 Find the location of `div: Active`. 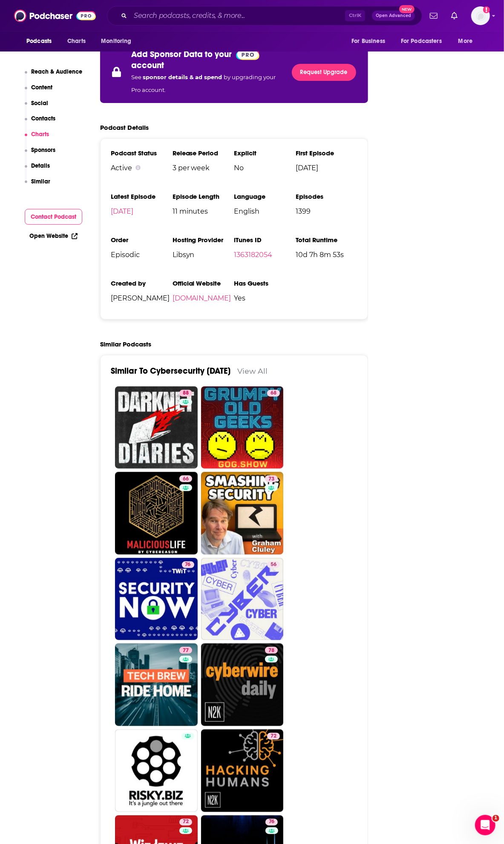

div: Active is located at coordinates (141, 168).